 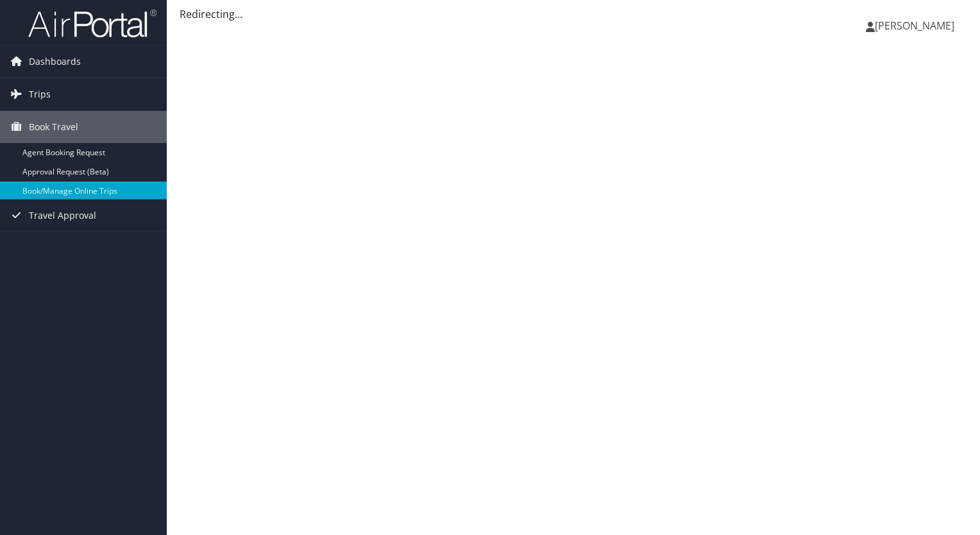 What do you see at coordinates (55, 62) in the screenshot?
I see `span: Dashboards` at bounding box center [55, 62].